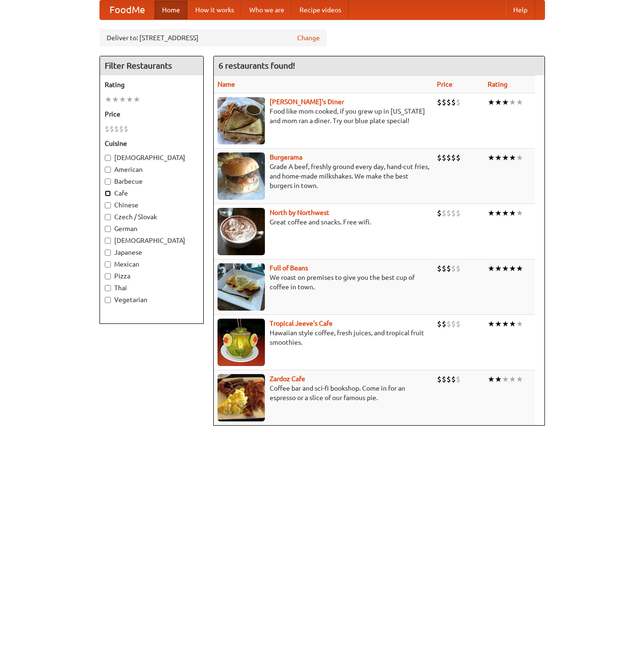  Describe the element at coordinates (108, 252) in the screenshot. I see `input: Japanese` at that location.